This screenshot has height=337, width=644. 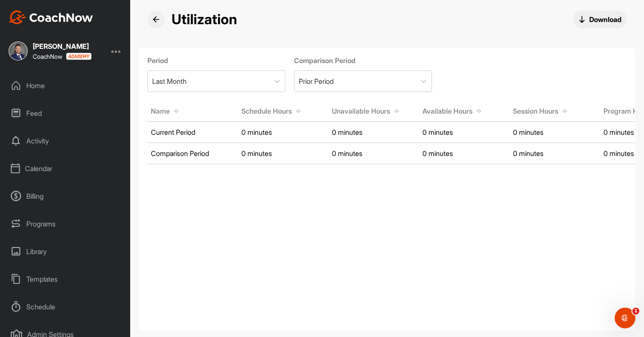 What do you see at coordinates (51, 17) in the screenshot?
I see `img: CoachNow` at bounding box center [51, 17].